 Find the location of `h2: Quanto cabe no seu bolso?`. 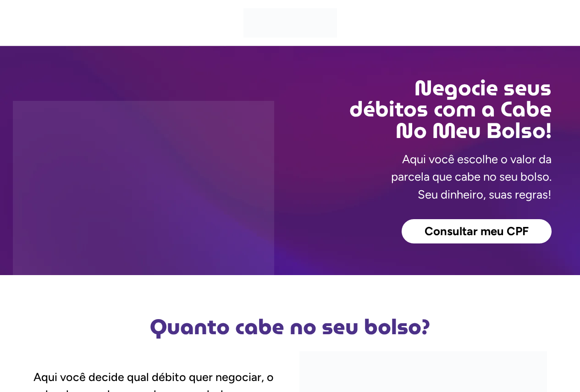

h2: Quanto cabe no seu bolso? is located at coordinates (290, 327).